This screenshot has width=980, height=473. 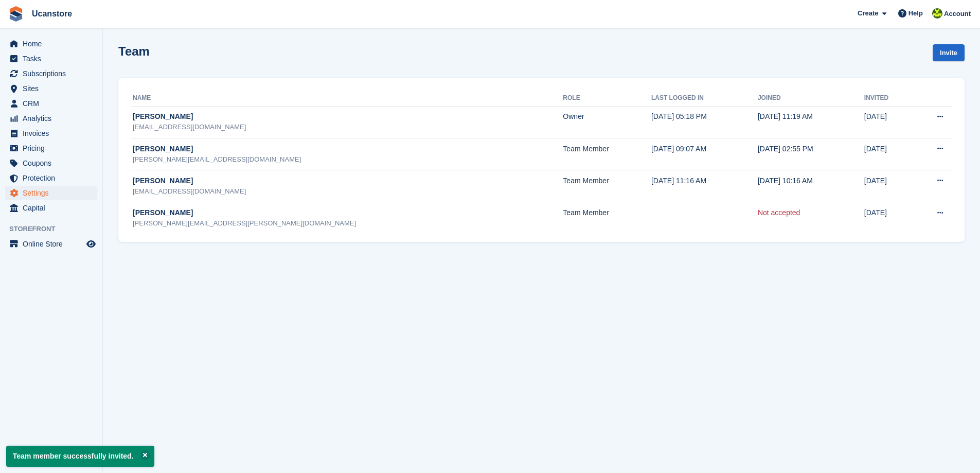 What do you see at coordinates (53, 193) in the screenshot?
I see `span: Settings` at bounding box center [53, 193].